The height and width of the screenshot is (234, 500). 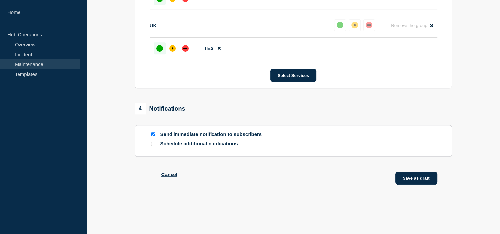 I want to click on input: Send immediate notification to subscribers, so click(x=153, y=134).